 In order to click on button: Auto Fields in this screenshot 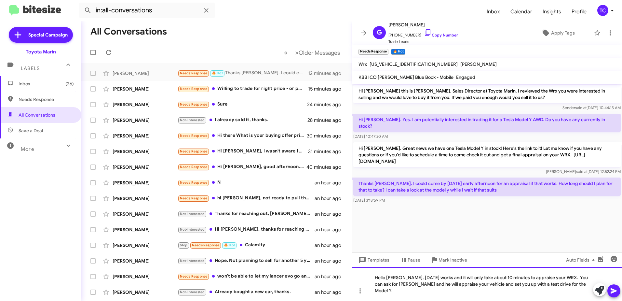, I will do `click(582, 260)`.